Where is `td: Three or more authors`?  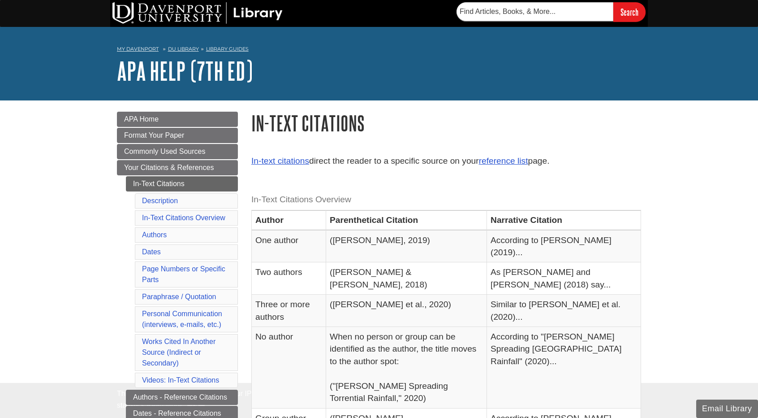 td: Three or more authors is located at coordinates (289, 311).